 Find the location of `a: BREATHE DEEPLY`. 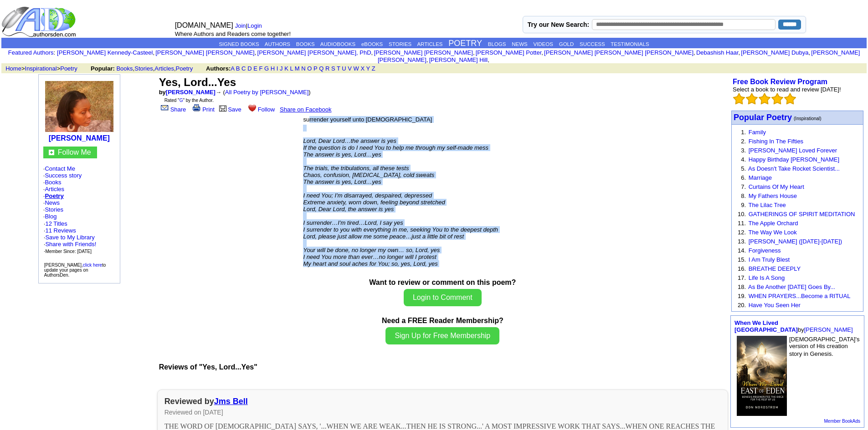

a: BREATHE DEEPLY is located at coordinates (774, 268).